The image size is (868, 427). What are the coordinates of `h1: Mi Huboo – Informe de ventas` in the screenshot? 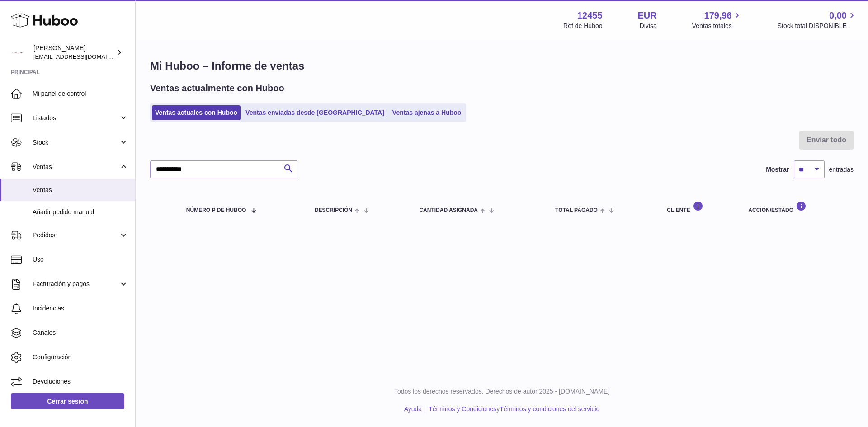 It's located at (502, 66).